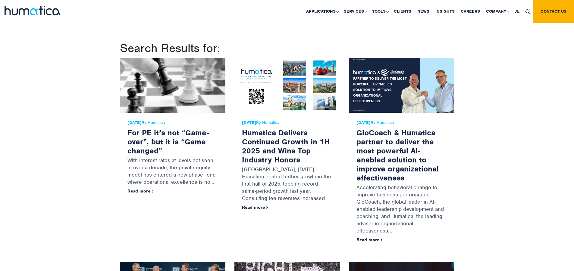  I want to click on p: With interest rates at levels not seen in over a decade, the private equity model has entered a n..., so click(173, 172).